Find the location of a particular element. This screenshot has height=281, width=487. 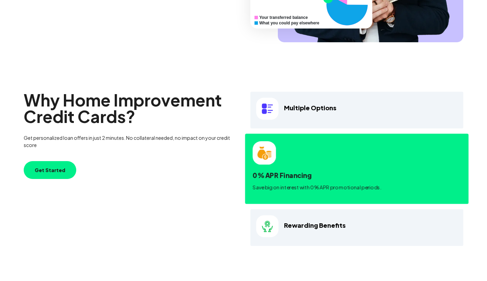

h4: 0% APR Financing is located at coordinates (357, 175).